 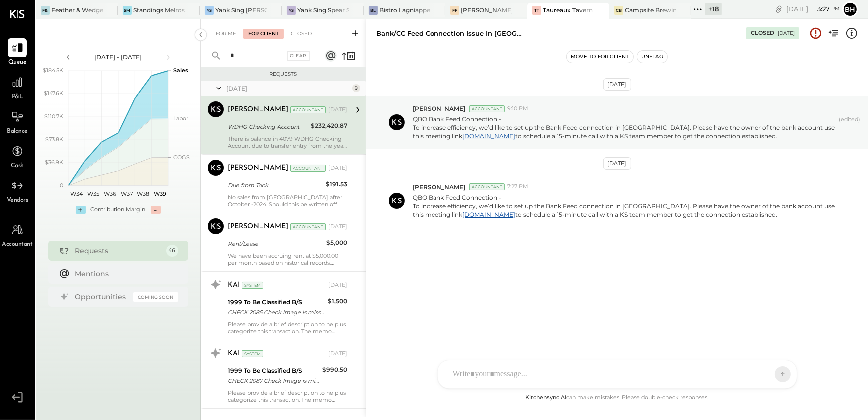 I want to click on div: Bistro Lagniappe, so click(x=404, y=10).